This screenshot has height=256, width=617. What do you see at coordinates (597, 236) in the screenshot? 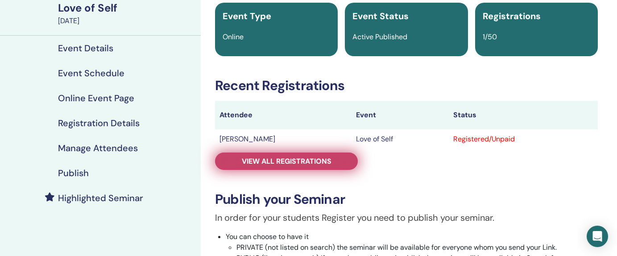
I see `div: Open Intercom Messenger` at bounding box center [597, 236].